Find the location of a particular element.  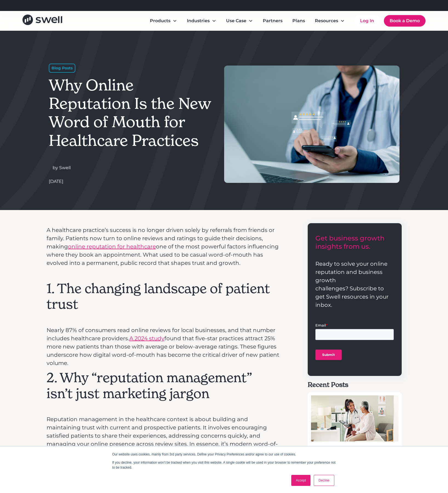

h1: Why Online Reputation Is the New Word of Mouth for Healthcare Practices is located at coordinates (131, 113).